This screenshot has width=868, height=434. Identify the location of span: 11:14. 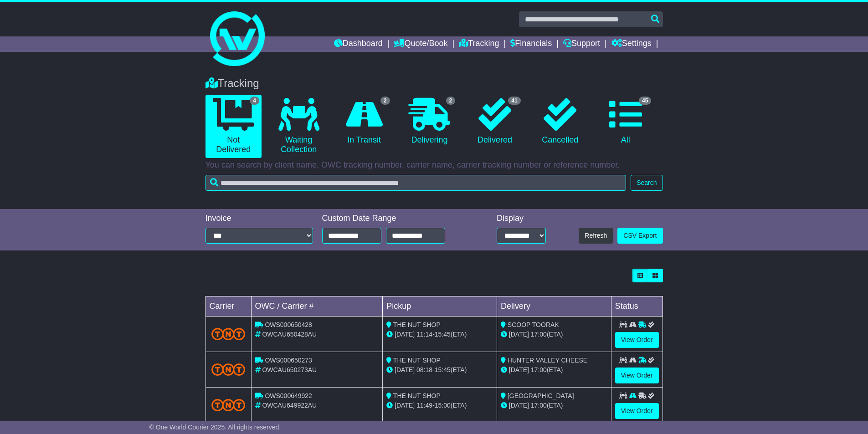
(424, 334).